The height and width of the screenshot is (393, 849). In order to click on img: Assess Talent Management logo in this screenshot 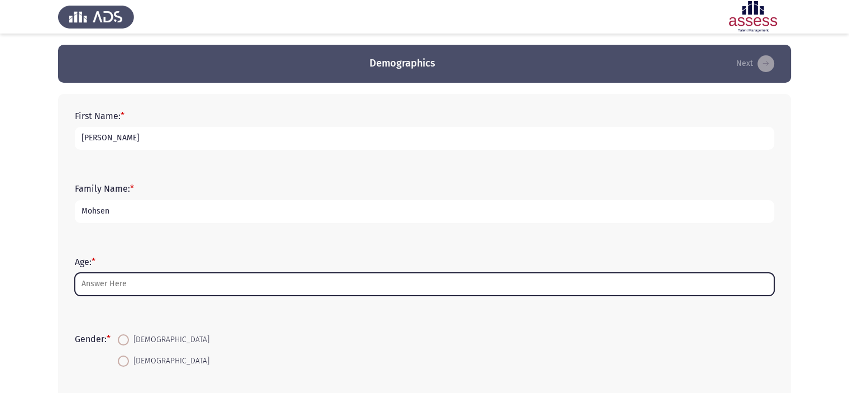, I will do `click(96, 17)`.